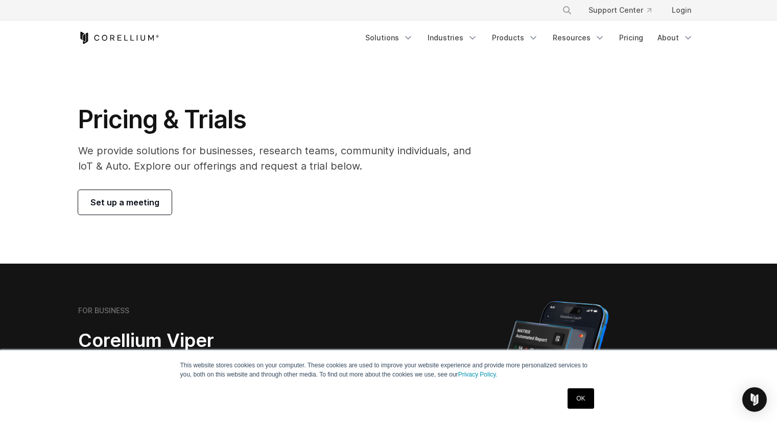 The image size is (777, 422). Describe the element at coordinates (515, 38) in the screenshot. I see `a: Products` at that location.